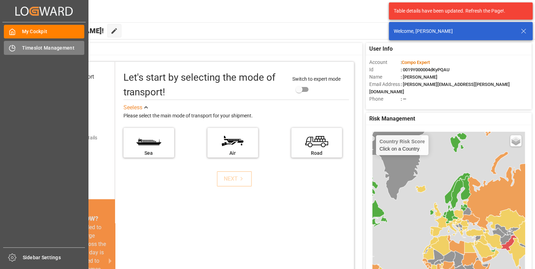 The width and height of the screenshot is (535, 269). Describe the element at coordinates (44, 31) in the screenshot. I see `a: My Cockpit` at that location.